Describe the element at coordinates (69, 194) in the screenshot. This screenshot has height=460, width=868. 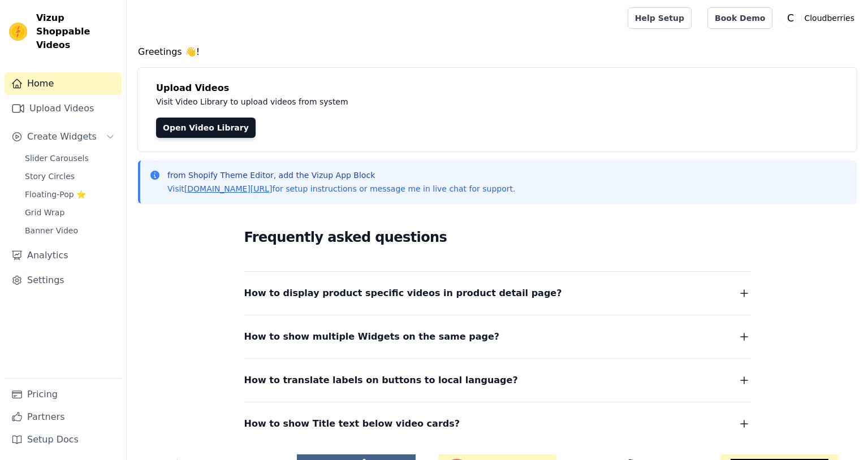
I see `a: Floating-Pop ⭐` at that location.